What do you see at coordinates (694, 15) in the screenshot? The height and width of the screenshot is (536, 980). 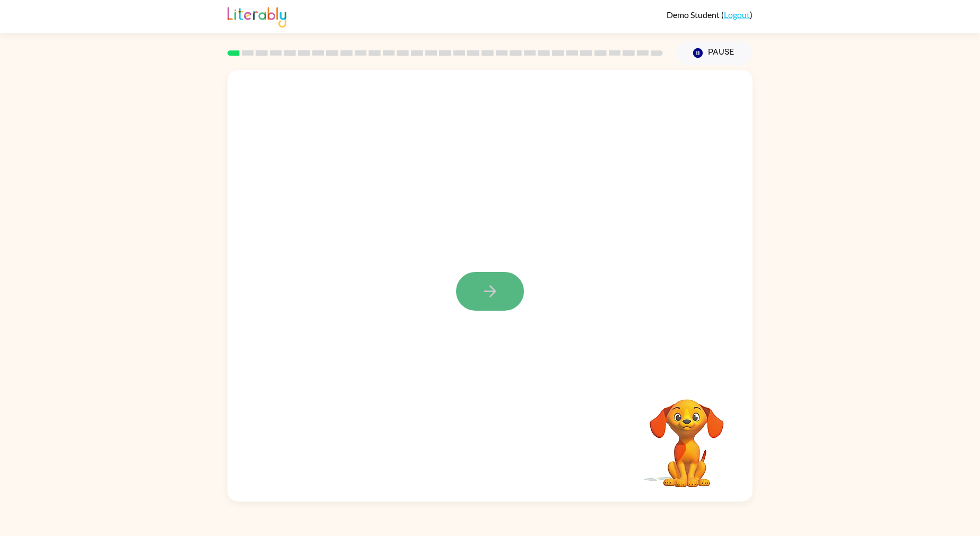 I see `span: Demo Student` at bounding box center [694, 15].